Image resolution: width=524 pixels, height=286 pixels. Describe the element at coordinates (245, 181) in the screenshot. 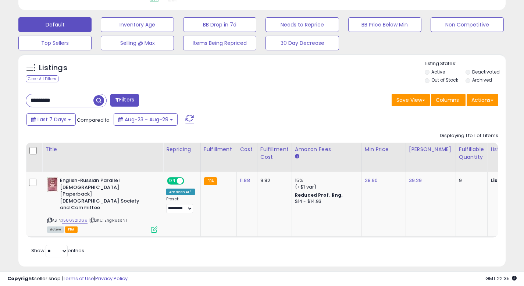

I see `a: 11.88` at that location.